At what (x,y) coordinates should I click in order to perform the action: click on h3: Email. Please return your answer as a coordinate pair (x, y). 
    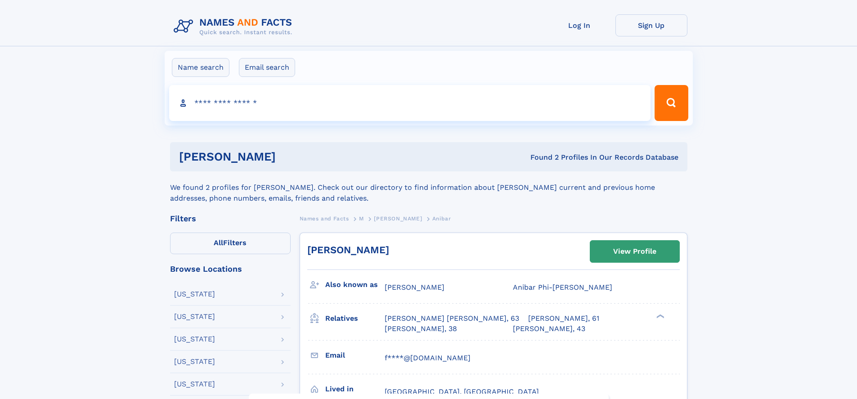
    Looking at the image, I should click on (355, 355).